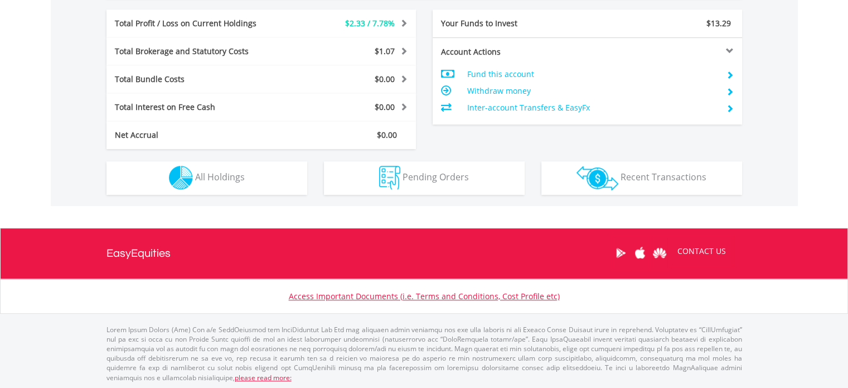  I want to click on span: Pending Orders, so click(436, 177).